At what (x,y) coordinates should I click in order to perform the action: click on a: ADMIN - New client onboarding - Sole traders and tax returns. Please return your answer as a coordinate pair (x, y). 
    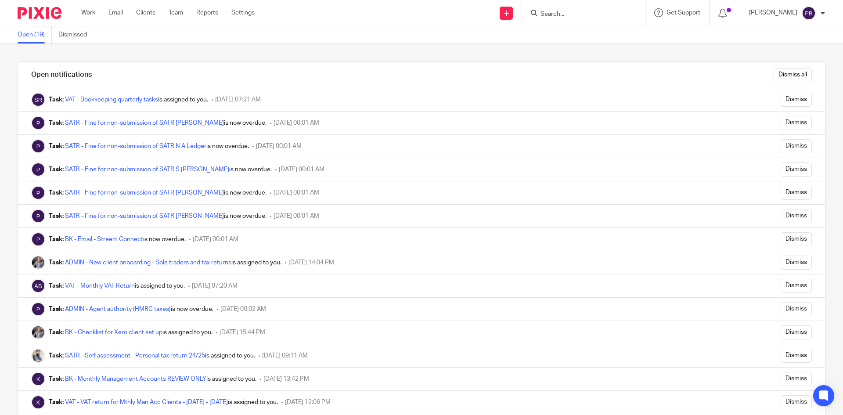
    Looking at the image, I should click on (148, 263).